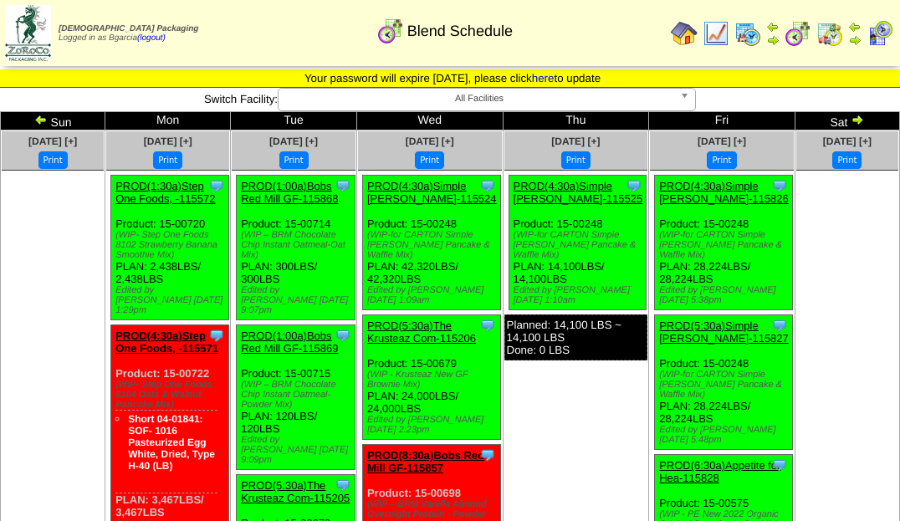 Image resolution: width=900 pixels, height=521 pixels. What do you see at coordinates (576, 337) in the screenshot?
I see `div: Planned: 14,100 LBS ~ 14,100 LBS Done: 0 LBS` at bounding box center [576, 337].